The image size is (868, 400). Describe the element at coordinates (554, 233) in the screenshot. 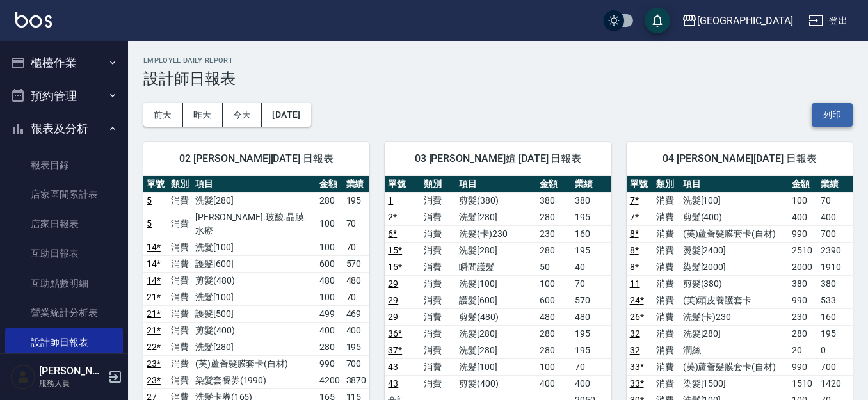

I see `td: 230` at that location.